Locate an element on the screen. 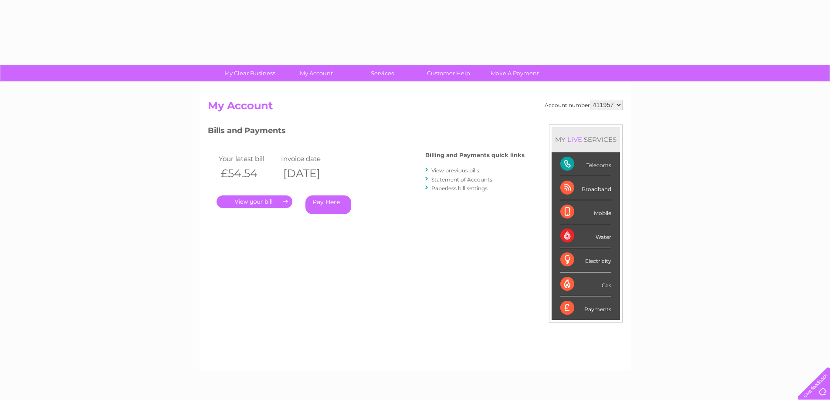 The width and height of the screenshot is (830, 400). h3: Bills and Payments is located at coordinates (366, 132).